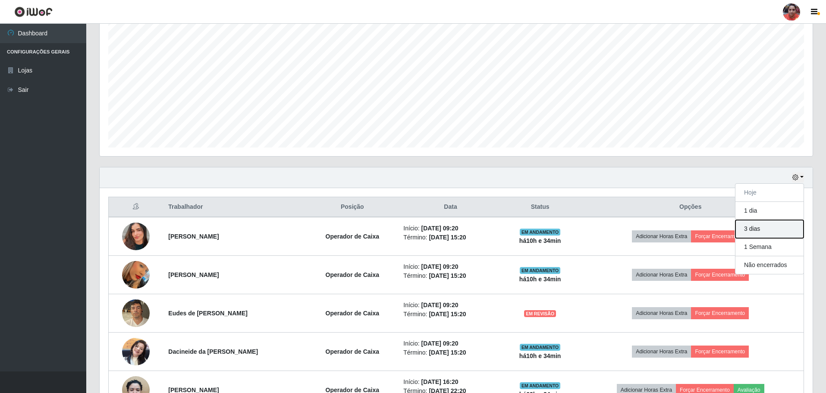 The image size is (826, 393). I want to click on th: Status, so click(540, 207).